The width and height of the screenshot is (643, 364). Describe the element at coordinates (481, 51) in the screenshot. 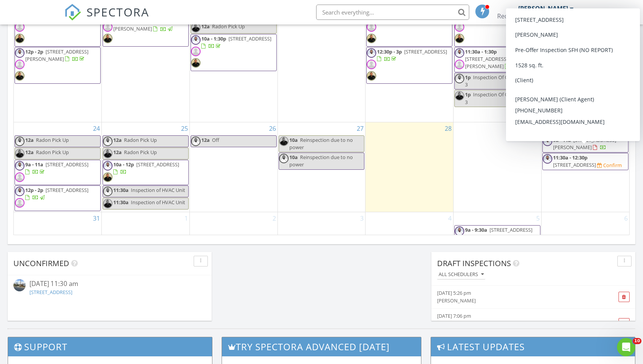

I see `span: 11:30a - 1:30p` at that location.